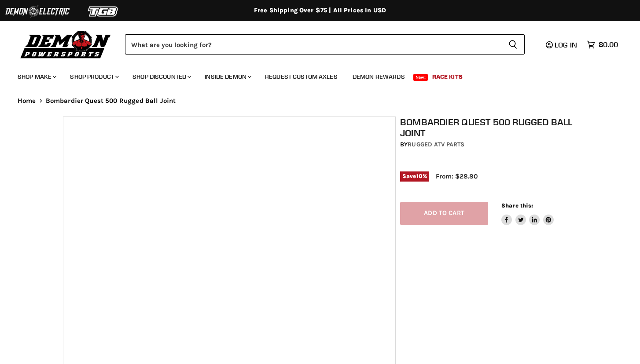  Describe the element at coordinates (436, 144) in the screenshot. I see `a: Rugged ATV Parts` at that location.